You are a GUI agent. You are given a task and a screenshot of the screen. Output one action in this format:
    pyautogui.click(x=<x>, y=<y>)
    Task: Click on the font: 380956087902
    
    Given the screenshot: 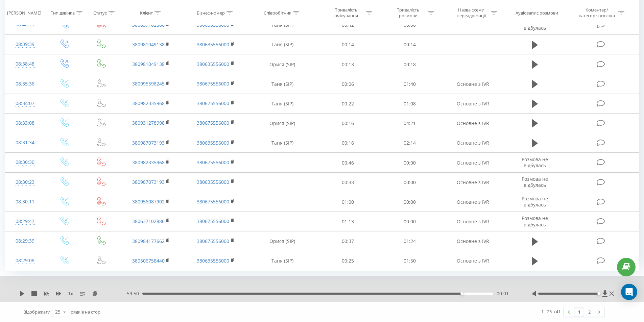 What is the action you would take?
    pyautogui.click(x=148, y=201)
    